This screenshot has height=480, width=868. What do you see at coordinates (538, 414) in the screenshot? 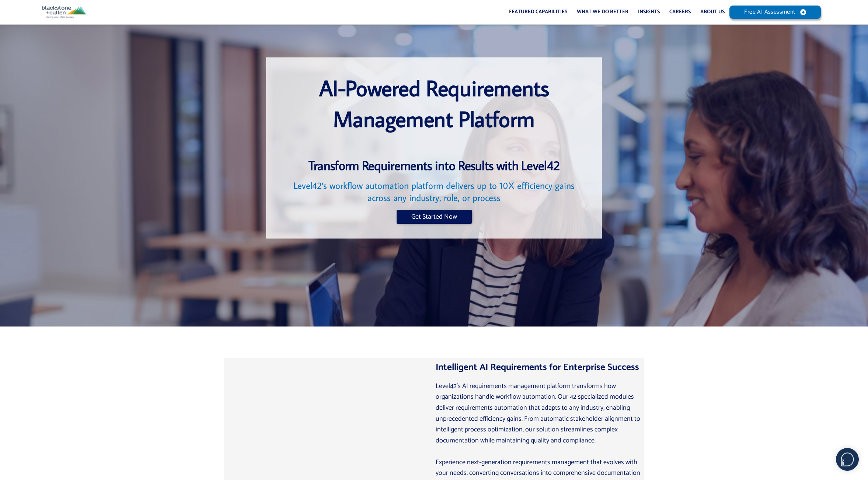
I see `p: Level42’s AI requirements management platform transforms how organizations handle workflow automa...` at bounding box center [538, 414].